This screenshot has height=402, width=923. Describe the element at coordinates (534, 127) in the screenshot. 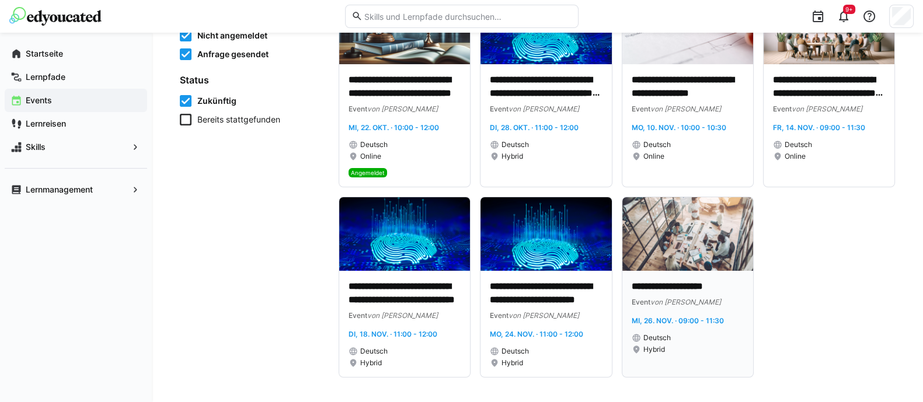

I see `span: Di, 28. Okt. · 11:00 - 12:00` at that location.